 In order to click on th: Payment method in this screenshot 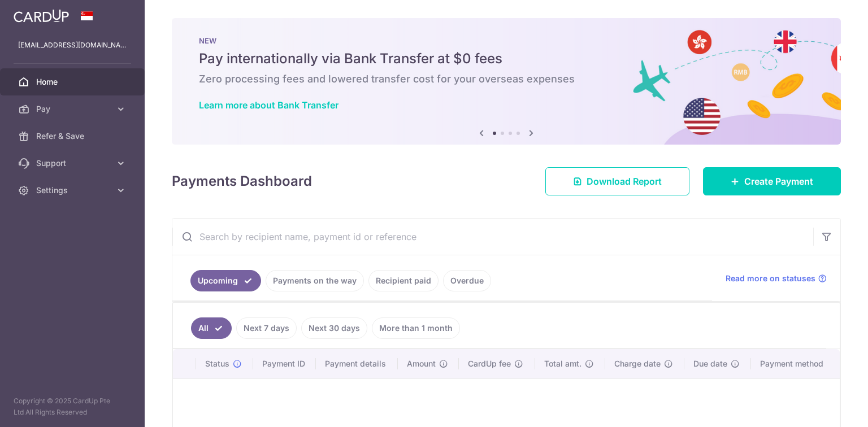, I will do `click(795, 363)`.